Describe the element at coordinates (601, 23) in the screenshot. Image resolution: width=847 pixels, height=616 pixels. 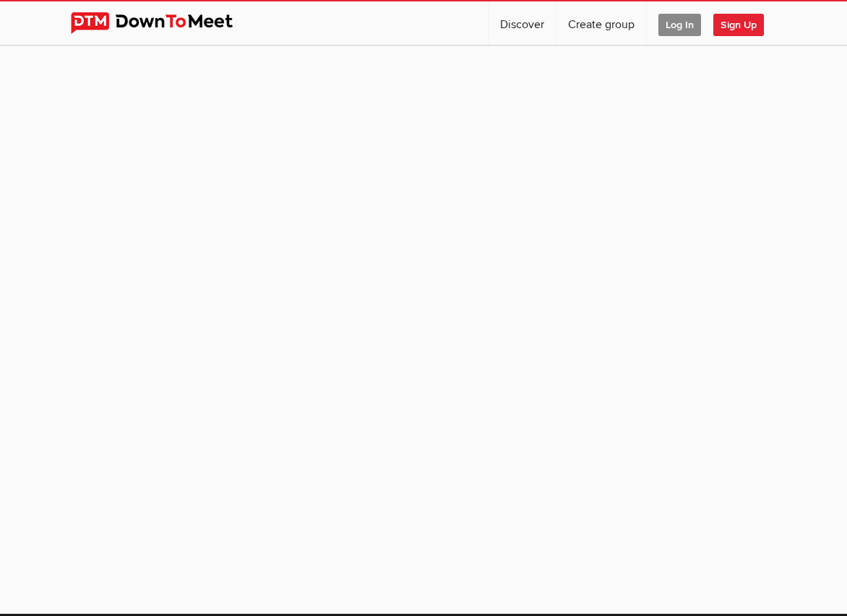
I see `a: Create group` at that location.